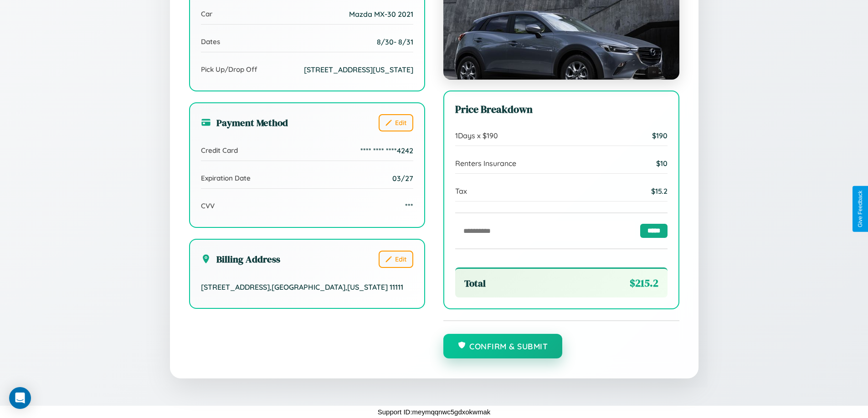 This screenshot has width=868, height=418. Describe the element at coordinates (485, 163) in the screenshot. I see `span: Renters Insurance` at that location.